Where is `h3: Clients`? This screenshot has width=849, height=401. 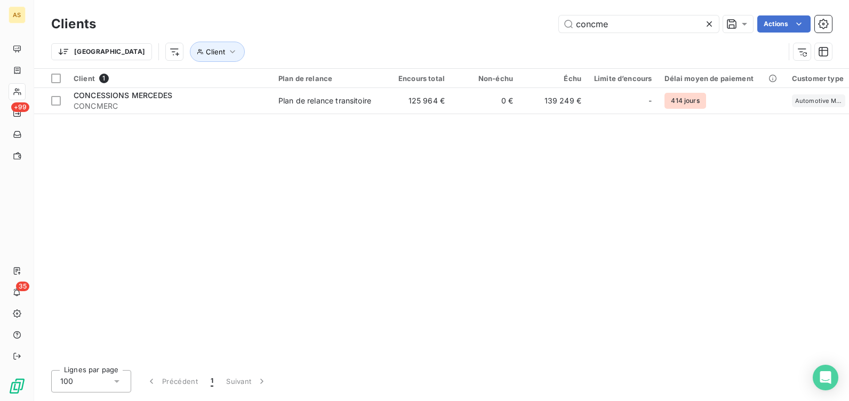
h3: Clients is located at coordinates (74, 24).